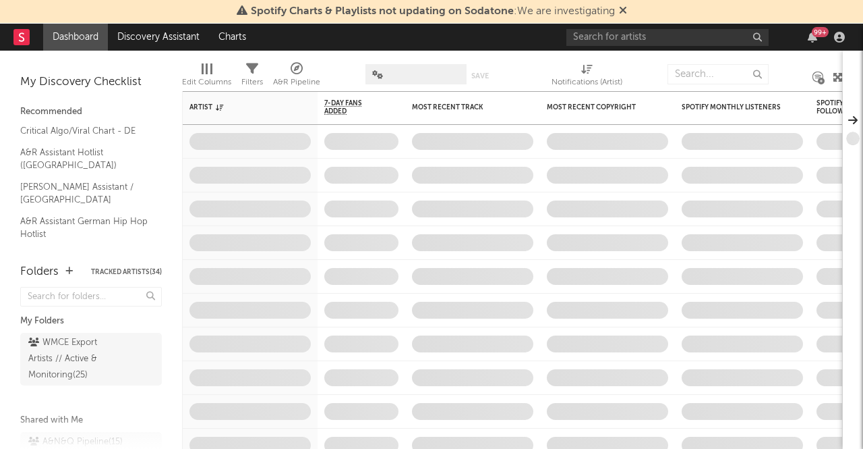 The image size is (863, 449). What do you see at coordinates (820, 32) in the screenshot?
I see `div: 99 +` at bounding box center [820, 32].